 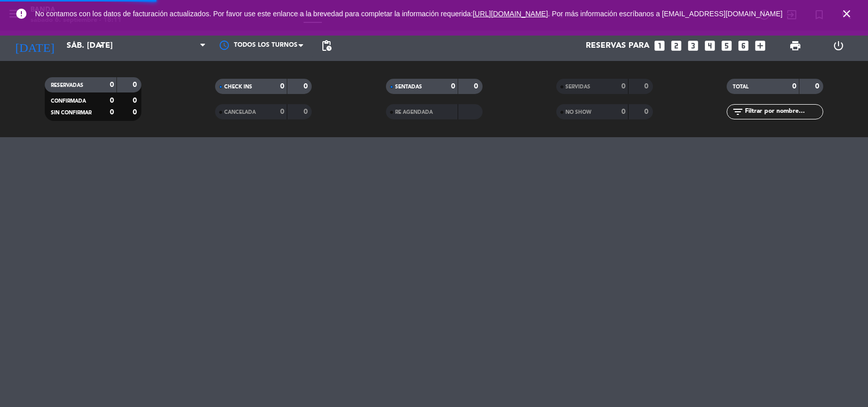 I want to click on span: pending_actions, so click(x=326, y=45).